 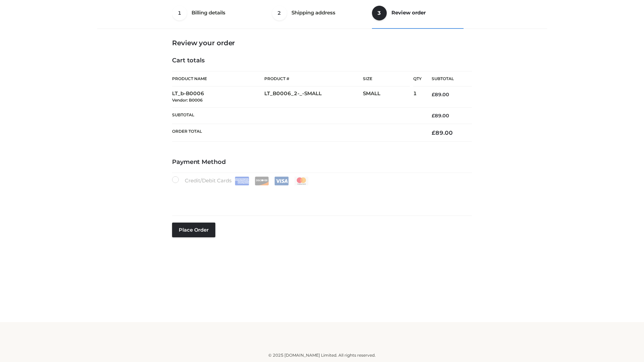 I want to click on img: Visa, so click(x=282, y=181).